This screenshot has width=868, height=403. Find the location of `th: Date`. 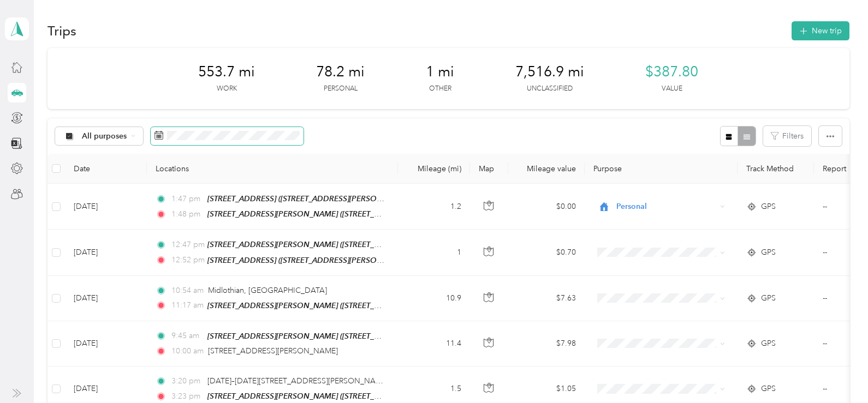

th: Date is located at coordinates (106, 169).